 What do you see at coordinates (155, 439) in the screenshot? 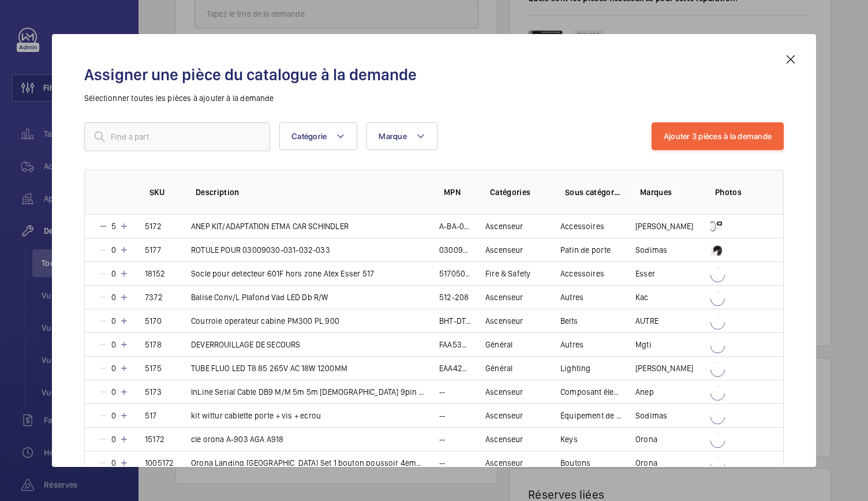
I see `p: 15172` at bounding box center [155, 439].